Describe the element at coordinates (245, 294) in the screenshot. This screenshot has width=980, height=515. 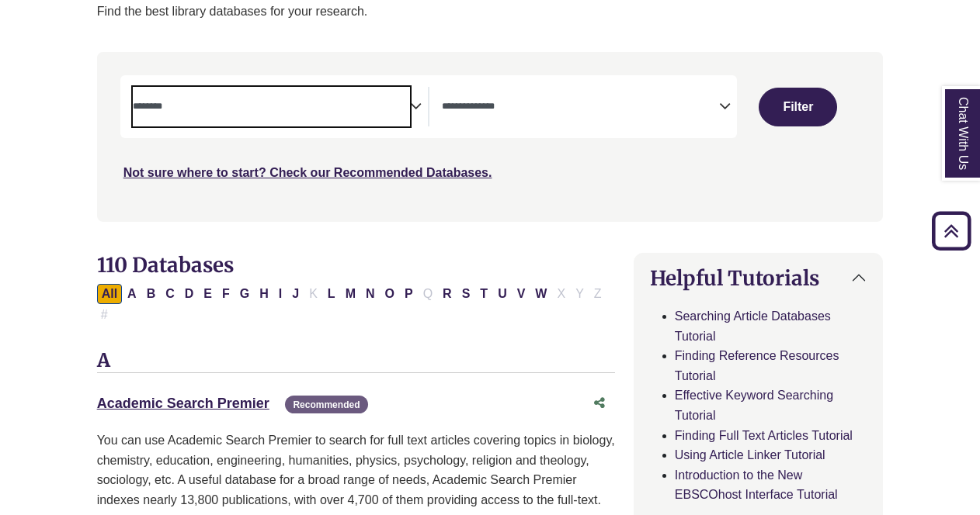
I see `button: Filter Results G` at that location.